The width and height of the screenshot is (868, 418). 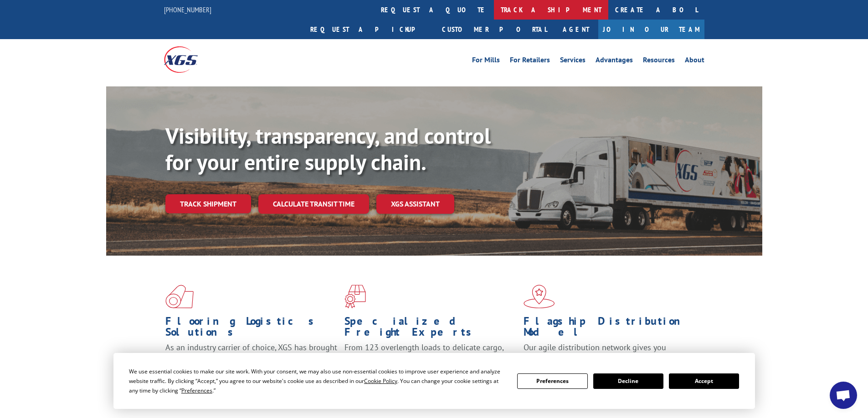 What do you see at coordinates (552, 382) in the screenshot?
I see `button: Preferences` at bounding box center [552, 382].